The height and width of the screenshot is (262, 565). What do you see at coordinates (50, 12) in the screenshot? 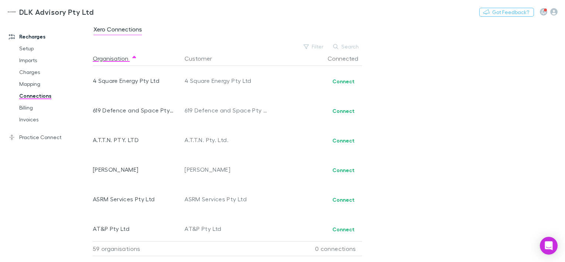
I see `a: DLK Advisory Pty Ltd` at bounding box center [50, 12].